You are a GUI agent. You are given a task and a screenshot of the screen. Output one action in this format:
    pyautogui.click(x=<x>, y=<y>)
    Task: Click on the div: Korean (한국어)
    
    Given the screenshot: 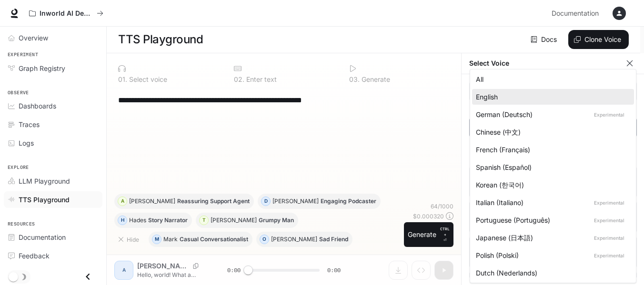 What is the action you would take?
    pyautogui.click(x=551, y=185)
    